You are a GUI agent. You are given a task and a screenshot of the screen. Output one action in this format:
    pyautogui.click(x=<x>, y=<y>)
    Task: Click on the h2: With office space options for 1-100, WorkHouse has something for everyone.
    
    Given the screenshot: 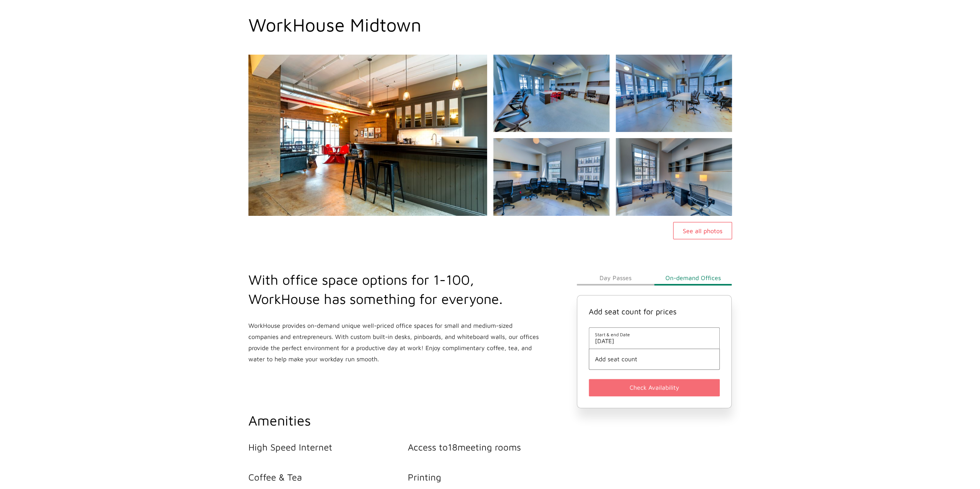 What is the action you would take?
    pyautogui.click(x=395, y=289)
    